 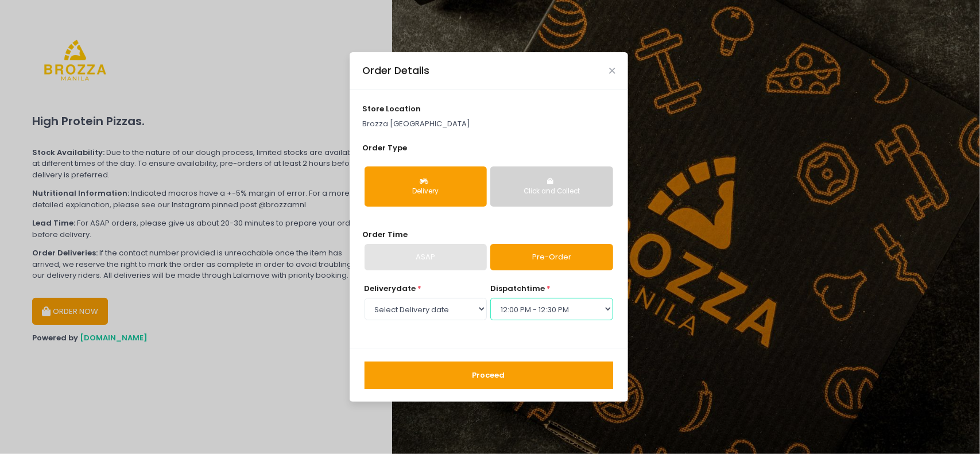 I want to click on span: Order Time, so click(x=385, y=234).